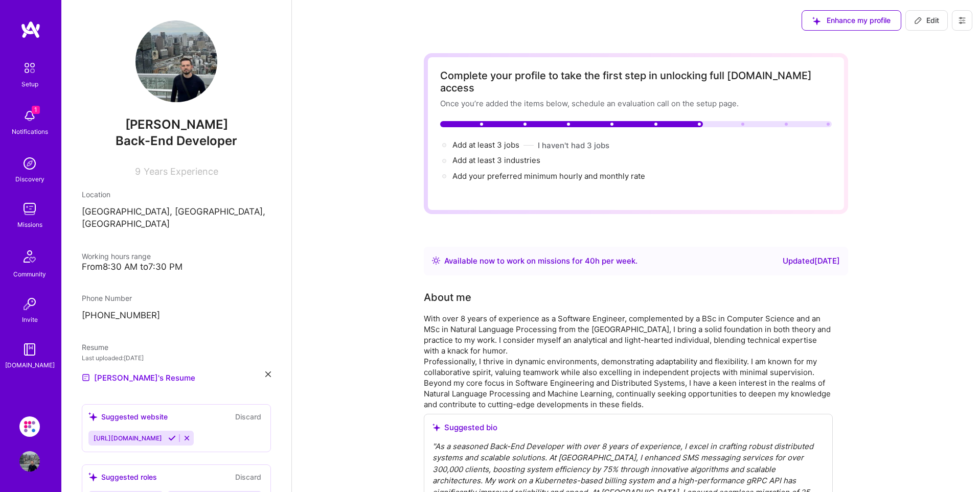 The height and width of the screenshot is (492, 980). Describe the element at coordinates (448, 297) in the screenshot. I see `div: About me` at that location.